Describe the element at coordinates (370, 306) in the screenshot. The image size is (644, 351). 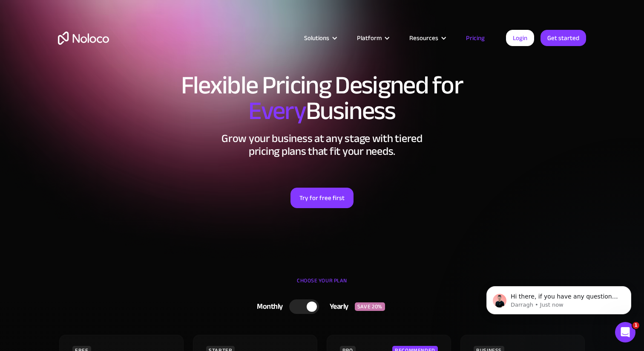
I see `div: SAVE 20%` at that location.